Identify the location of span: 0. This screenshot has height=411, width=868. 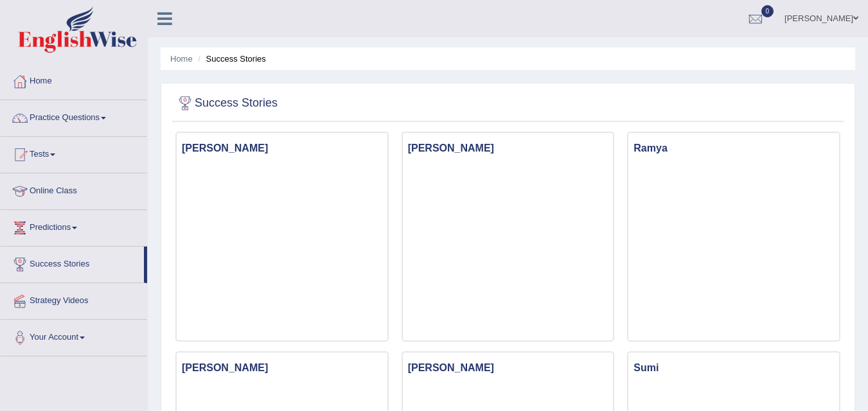
(767, 11).